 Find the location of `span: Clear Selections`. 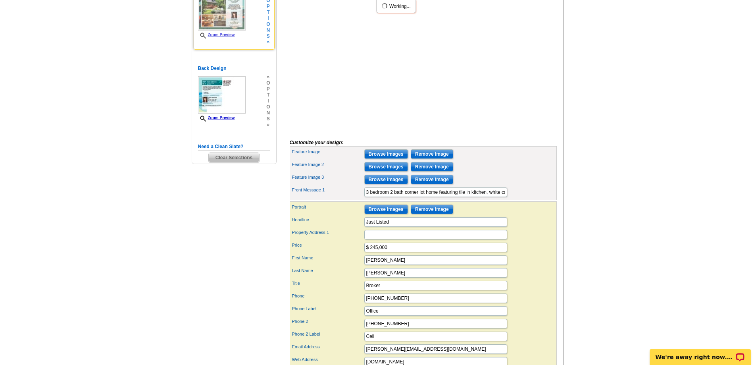

span: Clear Selections is located at coordinates (234, 157).